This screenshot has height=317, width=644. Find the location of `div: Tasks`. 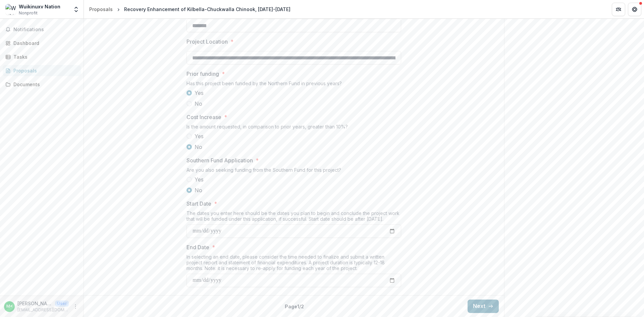

div: Tasks is located at coordinates (44, 57).